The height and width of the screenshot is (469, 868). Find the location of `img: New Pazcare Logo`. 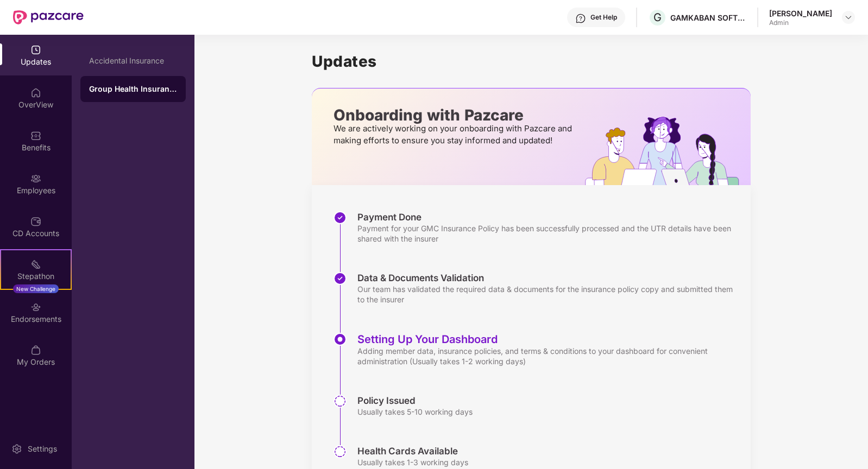

img: New Pazcare Logo is located at coordinates (49, 17).